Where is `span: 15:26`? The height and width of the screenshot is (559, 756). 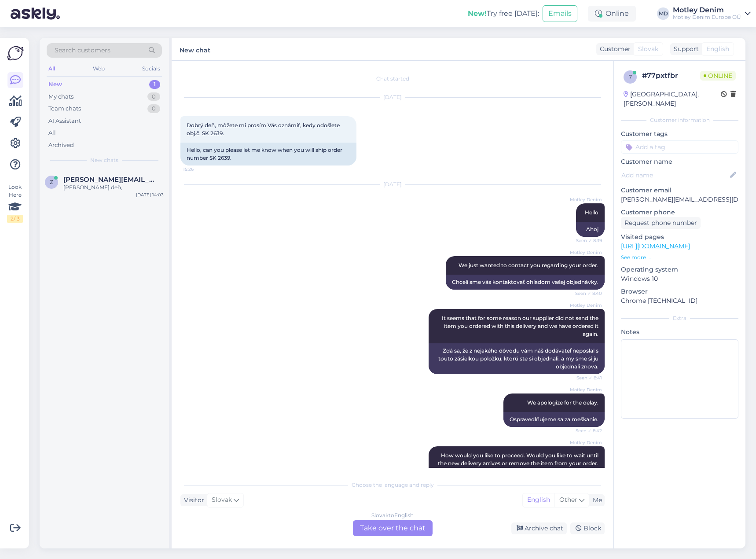
span: 15:26 is located at coordinates (199, 169).